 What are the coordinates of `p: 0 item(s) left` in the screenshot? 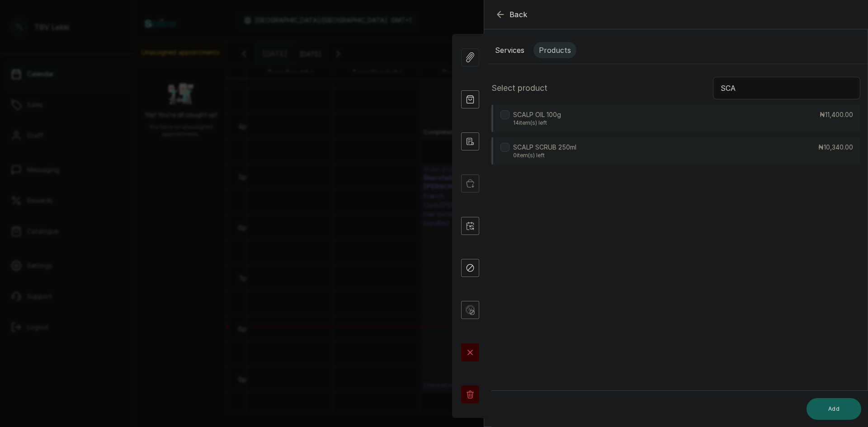 It's located at (545, 156).